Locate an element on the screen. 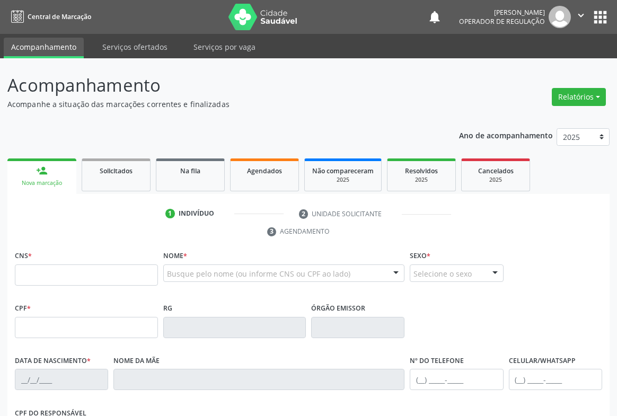 The image size is (617, 416). label: Sexo is located at coordinates (420, 256).